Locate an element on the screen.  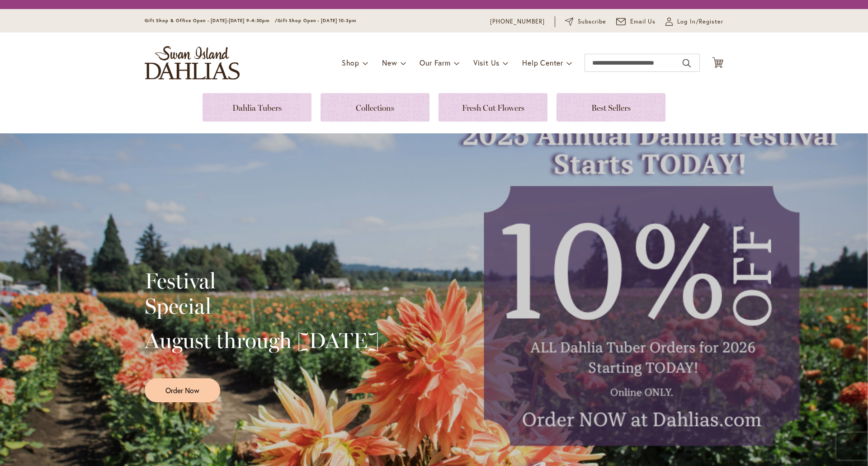
span: Log In/Register is located at coordinates (700, 22).